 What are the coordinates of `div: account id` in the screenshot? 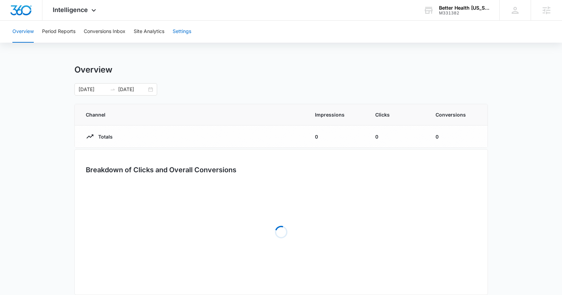 It's located at (464, 13).